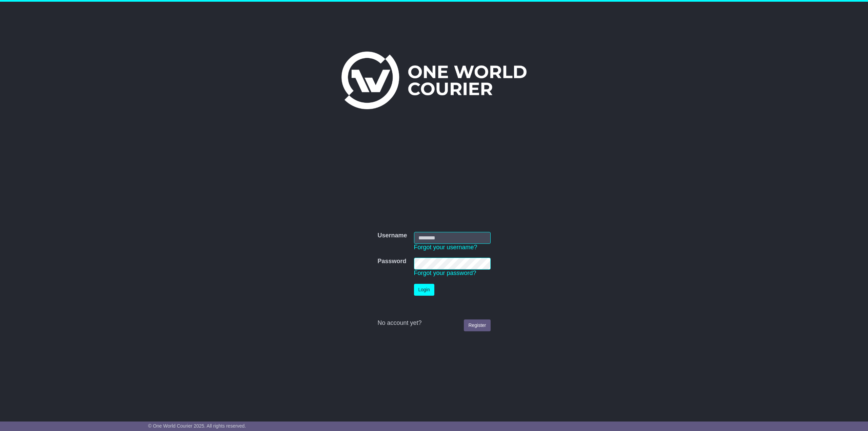 The width and height of the screenshot is (868, 431). What do you see at coordinates (392, 262) in the screenshot?
I see `label: Password` at bounding box center [392, 262].